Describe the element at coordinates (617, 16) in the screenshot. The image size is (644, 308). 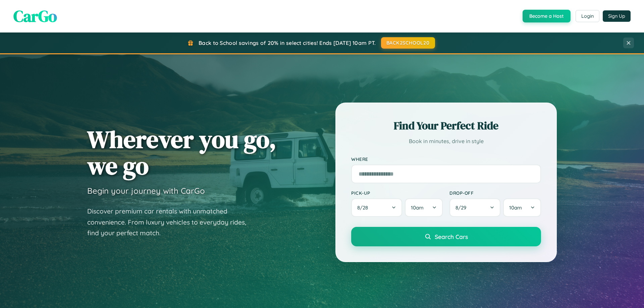
I see `button: Sign Up` at that location.